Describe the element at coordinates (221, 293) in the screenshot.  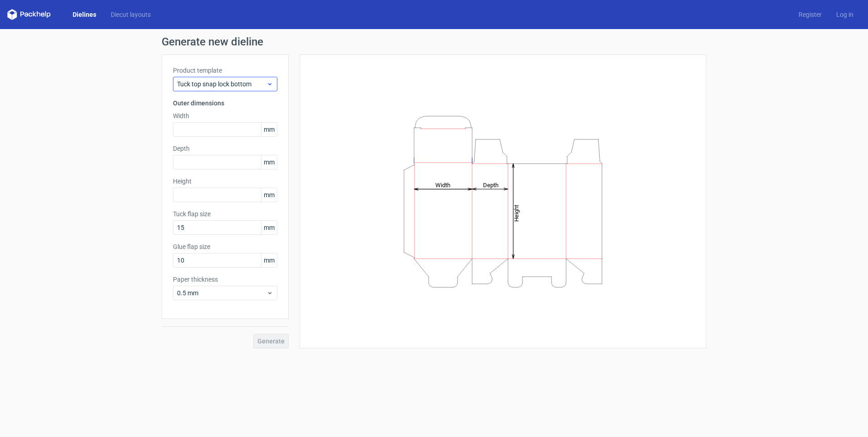
I see `span: 0.5 mm` at that location.